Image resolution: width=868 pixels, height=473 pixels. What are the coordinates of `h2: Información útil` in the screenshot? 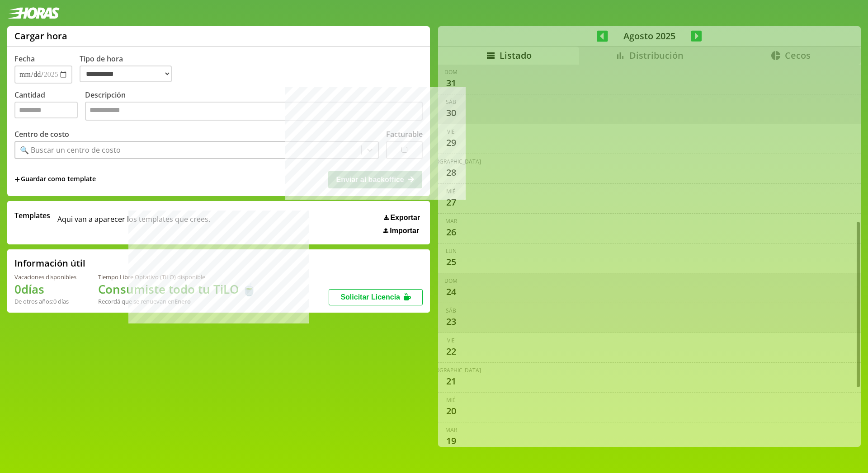 It's located at (50, 263).